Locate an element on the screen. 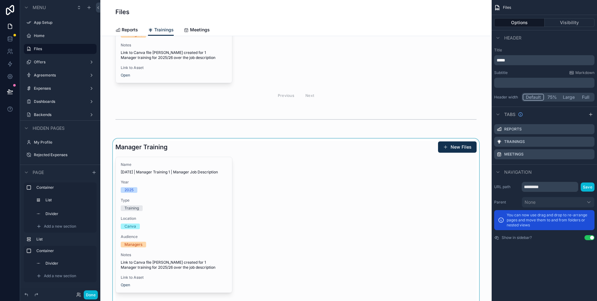 This screenshot has height=301, width=597. button: Large is located at coordinates (569, 97).